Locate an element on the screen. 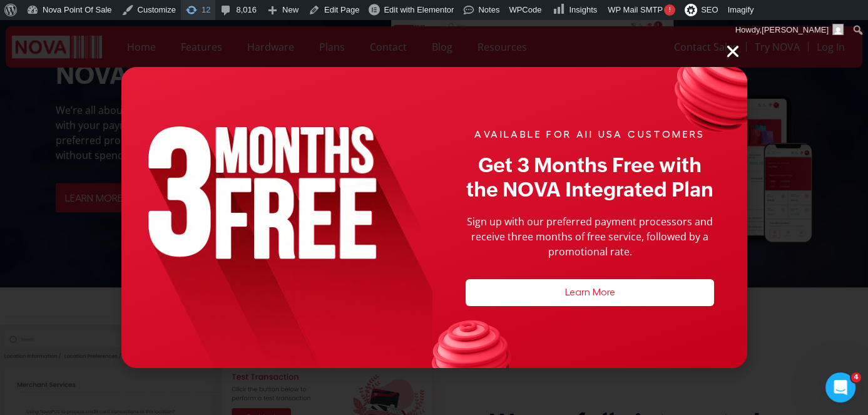 Image resolution: width=868 pixels, height=415 pixels. a: Howdy, is located at coordinates (790, 30).